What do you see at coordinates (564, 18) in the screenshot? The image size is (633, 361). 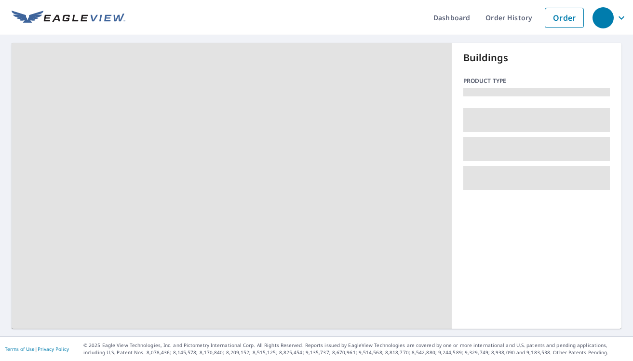 I see `a: Order` at bounding box center [564, 18].